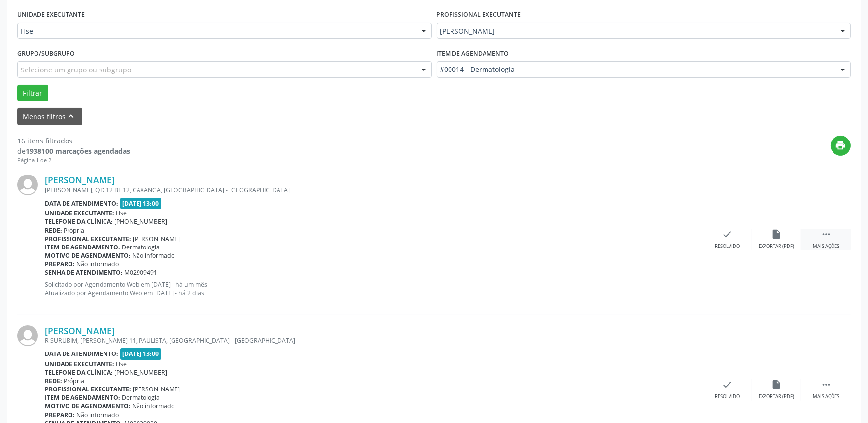  Describe the element at coordinates (50, 116) in the screenshot. I see `button: Menos filtroskeyboard_arrow_up` at that location.